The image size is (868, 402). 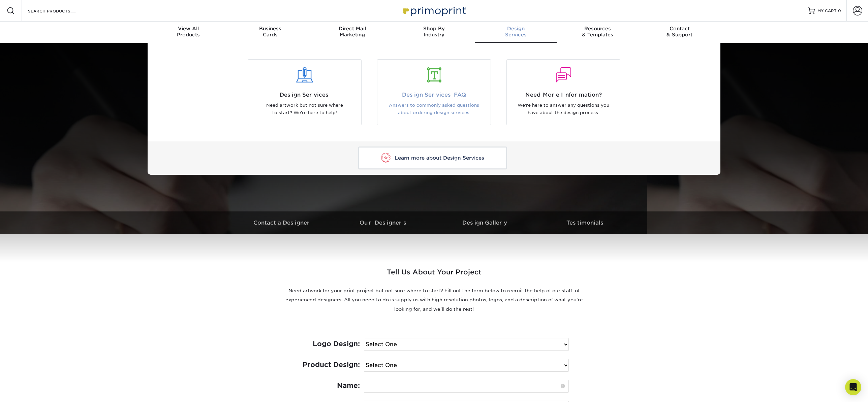 I want to click on div: Products, so click(x=188, y=32).